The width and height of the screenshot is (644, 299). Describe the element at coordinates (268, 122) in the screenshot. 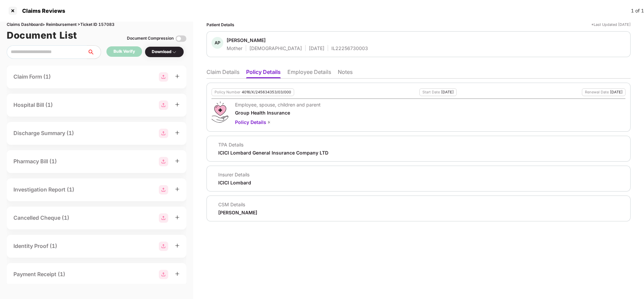

I see `img: svg+xml;base64,PHN2ZyBpZD0iQmFjay0yMHgyMCIgeG1sbnM9Imh0dHA6Ly93d3cudzMub3JnLzIwMDAvc3ZnIiB3aWR0aD...` at that location.